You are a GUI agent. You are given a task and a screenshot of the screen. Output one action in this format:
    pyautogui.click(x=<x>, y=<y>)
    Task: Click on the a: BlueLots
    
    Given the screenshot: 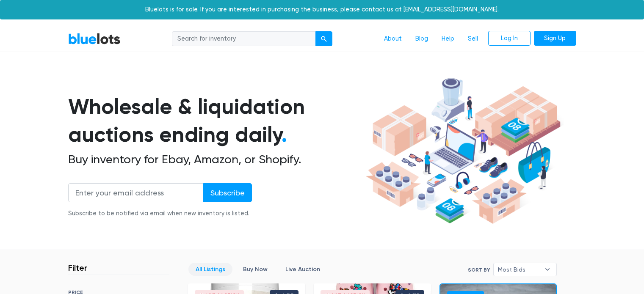 What is the action you would take?
    pyautogui.click(x=94, y=39)
    